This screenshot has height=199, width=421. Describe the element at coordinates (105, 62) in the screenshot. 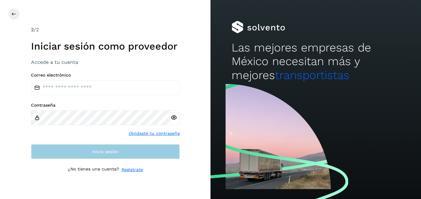

I see `h3: Accede a tu cuenta` at that location.